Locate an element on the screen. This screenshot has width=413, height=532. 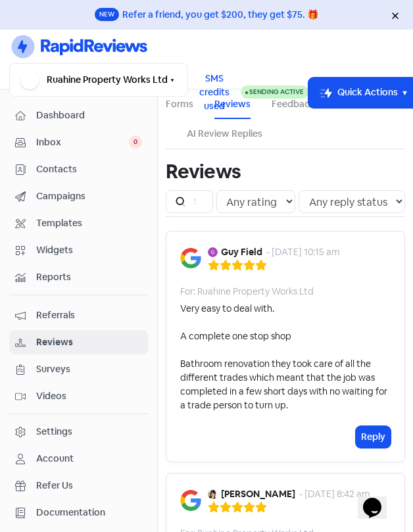
span: Surveys is located at coordinates (89, 369).